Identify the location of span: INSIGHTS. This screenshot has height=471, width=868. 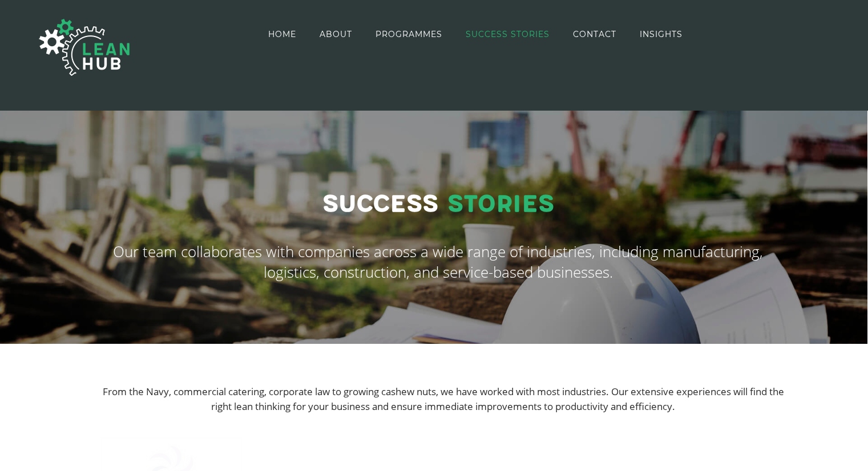
(661, 34).